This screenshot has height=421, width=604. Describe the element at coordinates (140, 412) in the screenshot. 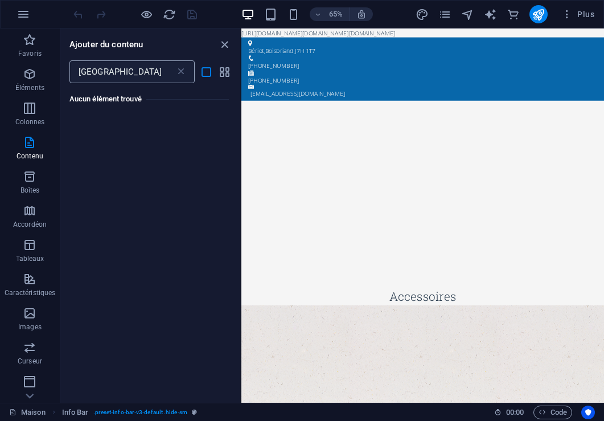

I see `span: . preset-info-bar-v3-default .hide-sm` at that location.